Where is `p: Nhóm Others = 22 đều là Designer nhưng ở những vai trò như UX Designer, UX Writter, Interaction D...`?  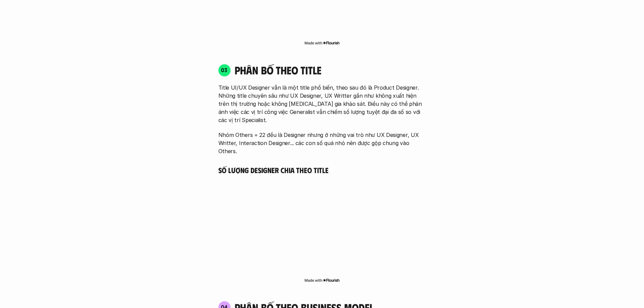
p: Nhóm Others = 22 đều là Designer nhưng ở những vai trò như UX Designer, UX Writter, Interaction D... is located at coordinates (322, 143).